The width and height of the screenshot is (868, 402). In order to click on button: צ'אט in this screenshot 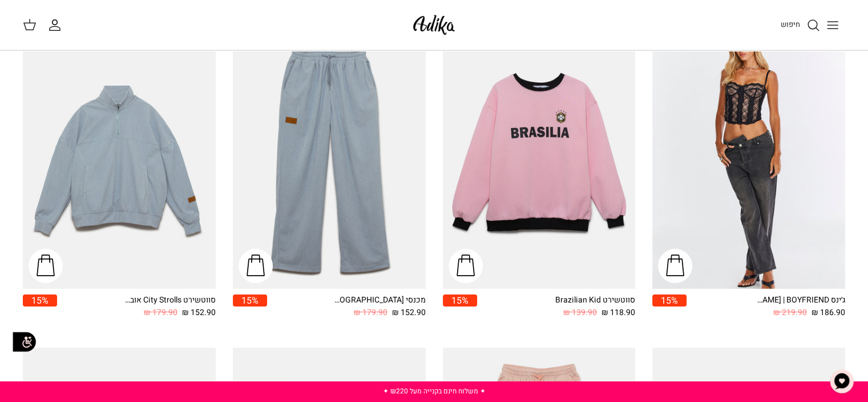, I will do `click(842, 381)`.